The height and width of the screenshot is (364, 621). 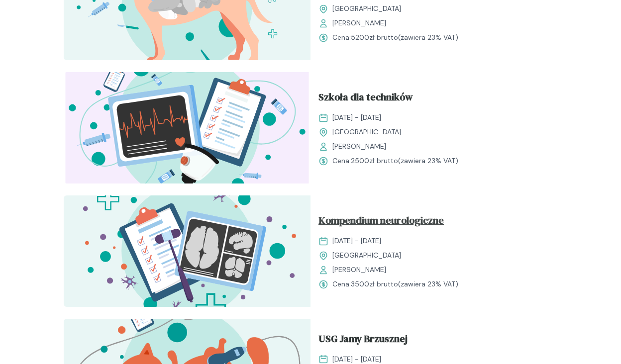 What do you see at coordinates (374, 37) in the screenshot?
I see `span: 5200 zł brutto` at bounding box center [374, 37].